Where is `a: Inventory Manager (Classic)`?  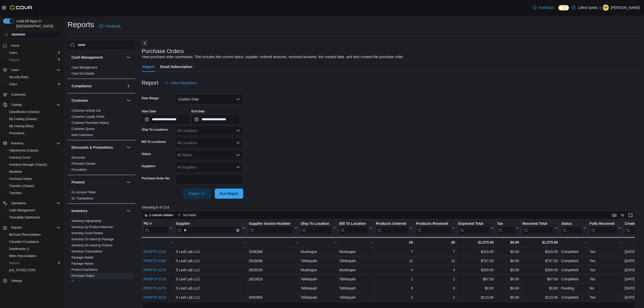 a: Inventory Manager (Classic) is located at coordinates (28, 165).